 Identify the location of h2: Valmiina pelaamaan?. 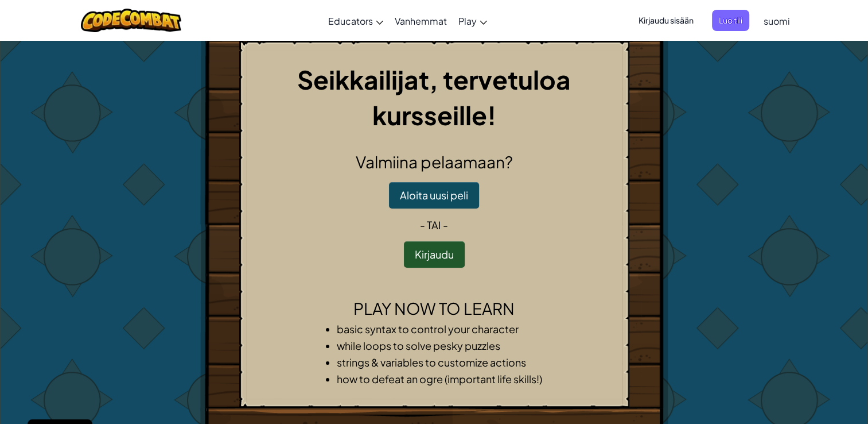
(434, 162).